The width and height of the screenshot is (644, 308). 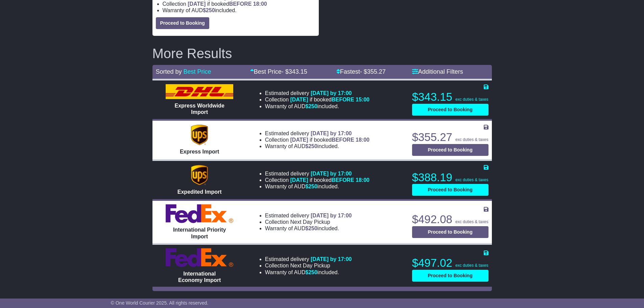 I want to click on p: $388.19, so click(x=451, y=178).